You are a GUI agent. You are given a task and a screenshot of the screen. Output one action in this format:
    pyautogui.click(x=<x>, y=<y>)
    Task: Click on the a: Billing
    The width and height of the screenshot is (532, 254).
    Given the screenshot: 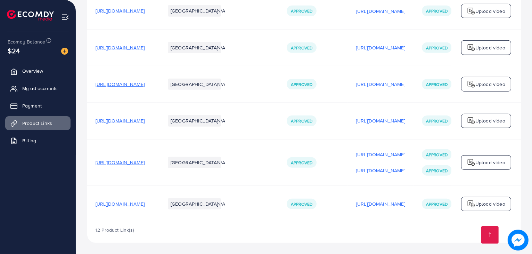 What is the action you would take?
    pyautogui.click(x=38, y=140)
    